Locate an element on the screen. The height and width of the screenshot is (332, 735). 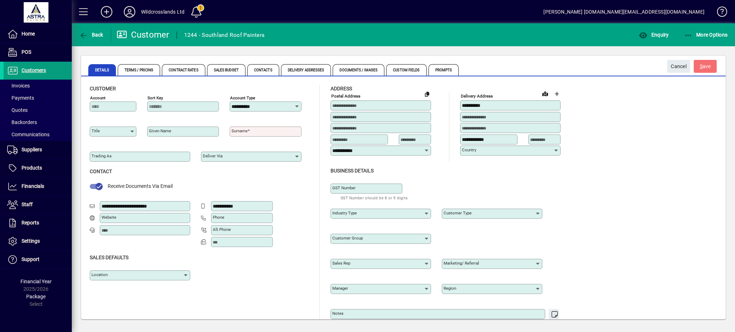
mat-label: Given name is located at coordinates (160, 131).